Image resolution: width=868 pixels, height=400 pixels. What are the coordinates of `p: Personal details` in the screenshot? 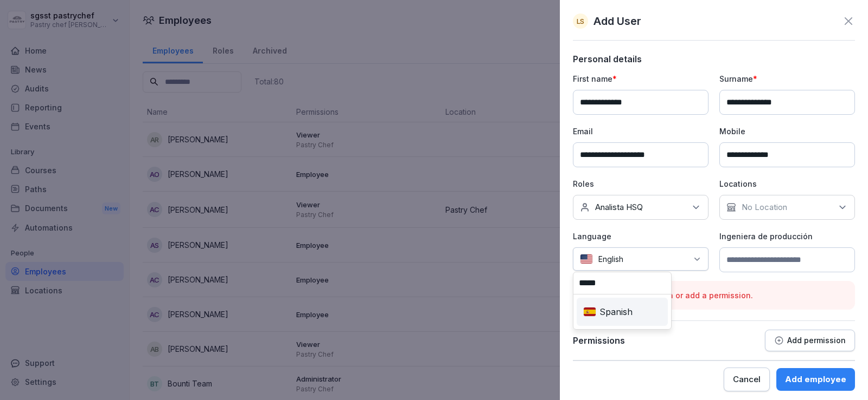 It's located at (714, 59).